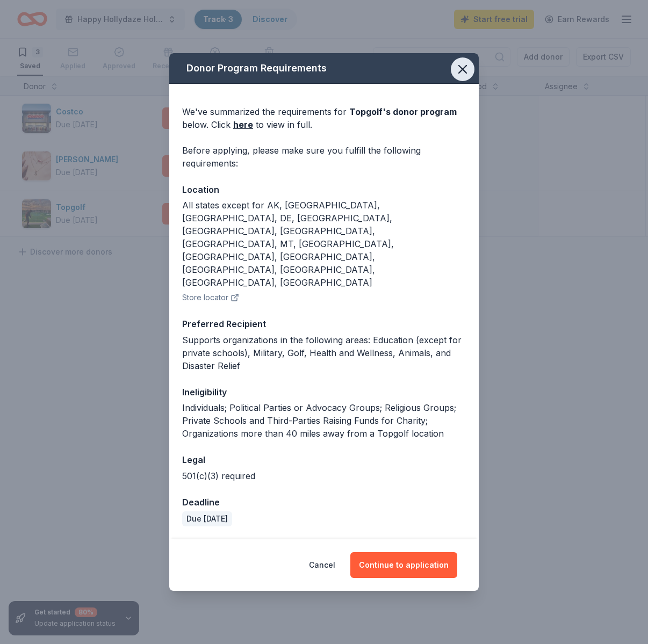 The image size is (648, 644). I want to click on div: Location, so click(324, 190).